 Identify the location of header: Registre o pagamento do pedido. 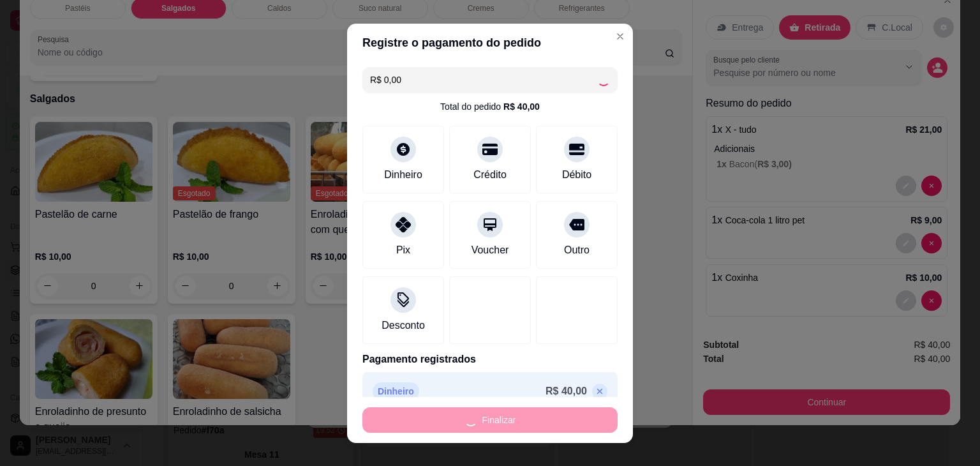
(490, 43).